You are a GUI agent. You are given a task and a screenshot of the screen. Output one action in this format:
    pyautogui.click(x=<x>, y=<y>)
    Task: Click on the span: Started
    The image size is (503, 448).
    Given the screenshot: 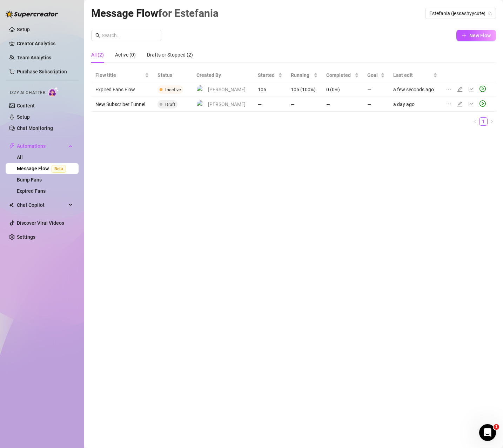 What is the action you would take?
    pyautogui.click(x=267, y=75)
    